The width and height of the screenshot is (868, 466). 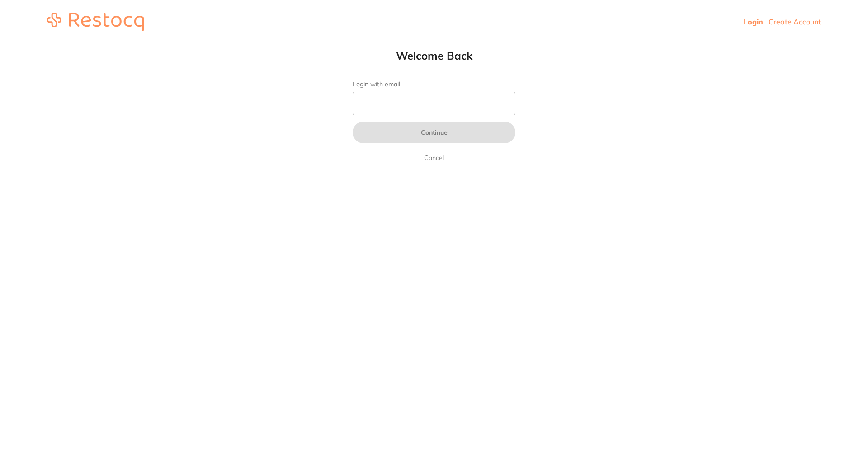 What do you see at coordinates (434, 158) in the screenshot?
I see `a: Cancel` at bounding box center [434, 158].